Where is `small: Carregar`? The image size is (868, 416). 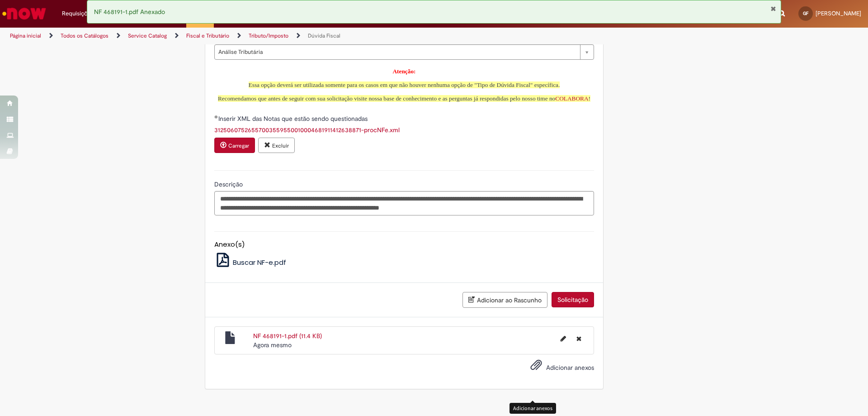 small: Carregar is located at coordinates (239, 146).